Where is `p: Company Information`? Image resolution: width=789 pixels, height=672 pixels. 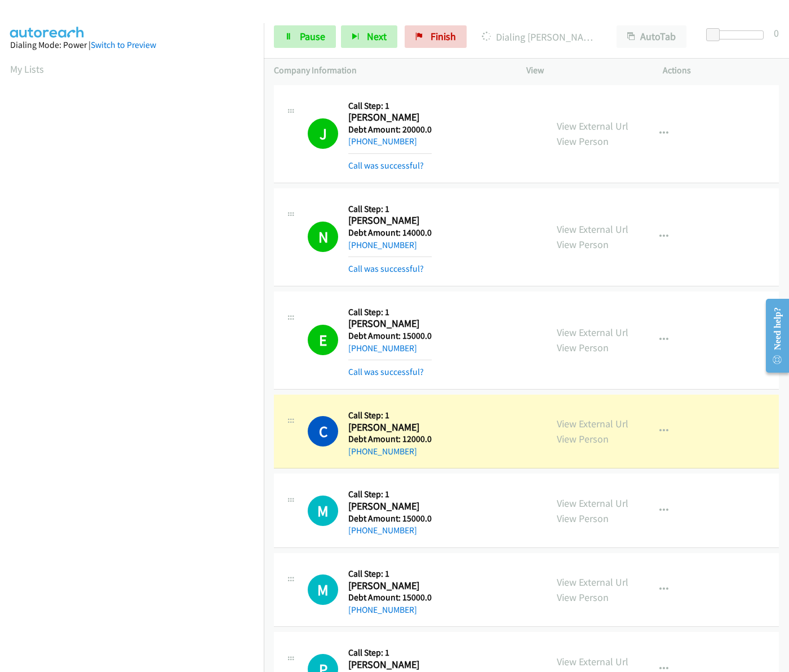
p: Company Information is located at coordinates (390, 70).